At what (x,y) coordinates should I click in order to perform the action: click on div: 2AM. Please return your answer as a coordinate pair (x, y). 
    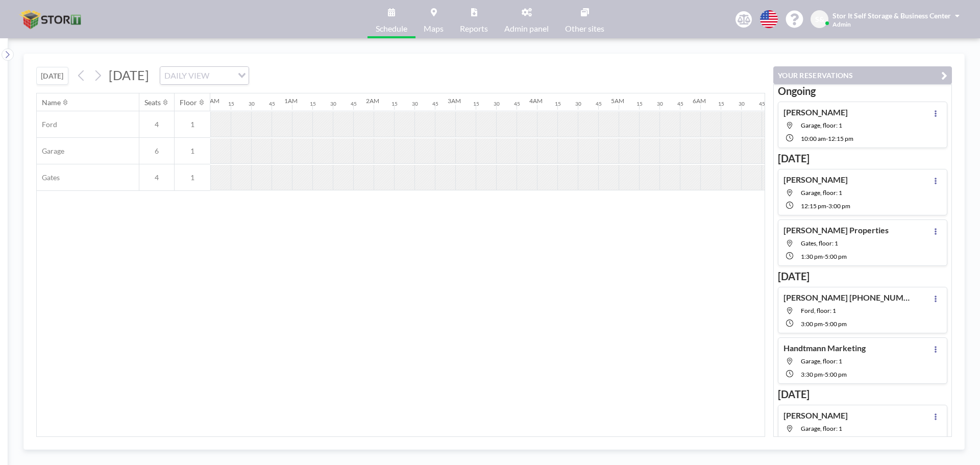
    Looking at the image, I should click on (373, 101).